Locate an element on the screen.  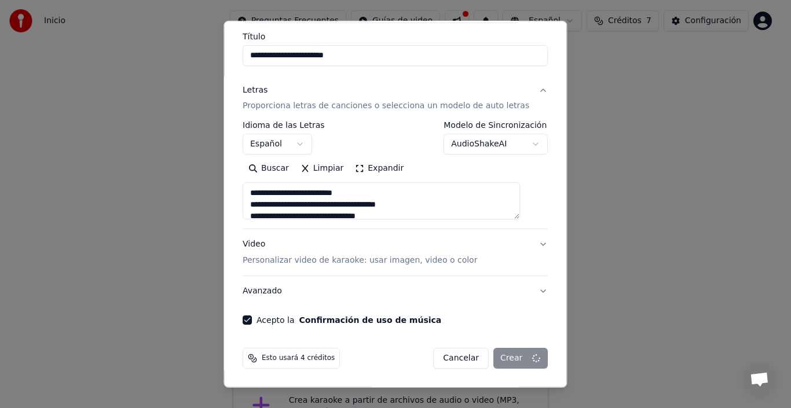
p: Proporciona letras de canciones o selecciona un modelo de auto letras is located at coordinates (386, 106).